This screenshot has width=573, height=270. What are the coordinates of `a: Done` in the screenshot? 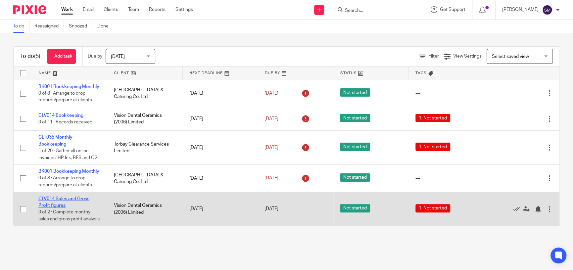 It's located at (105, 26).